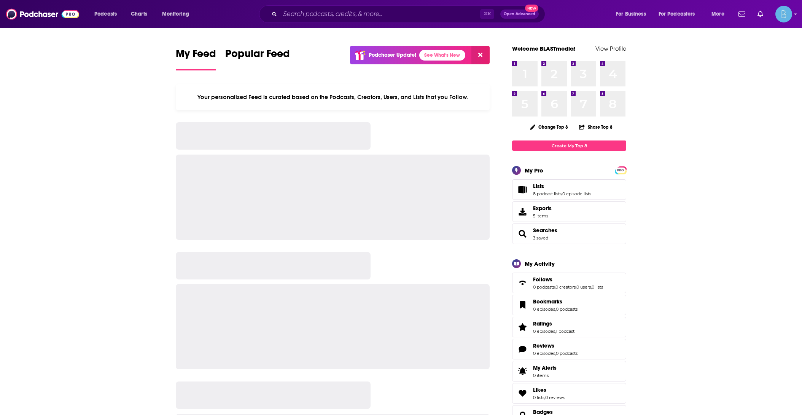  Describe the element at coordinates (380, 14) in the screenshot. I see `input: Search podcasts, credits, & more...` at that location.